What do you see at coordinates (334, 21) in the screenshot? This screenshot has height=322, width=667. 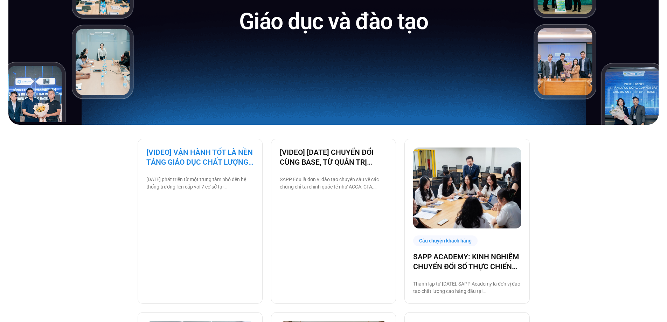 I see `h1: Giáo dục và đào tạo` at bounding box center [334, 21].